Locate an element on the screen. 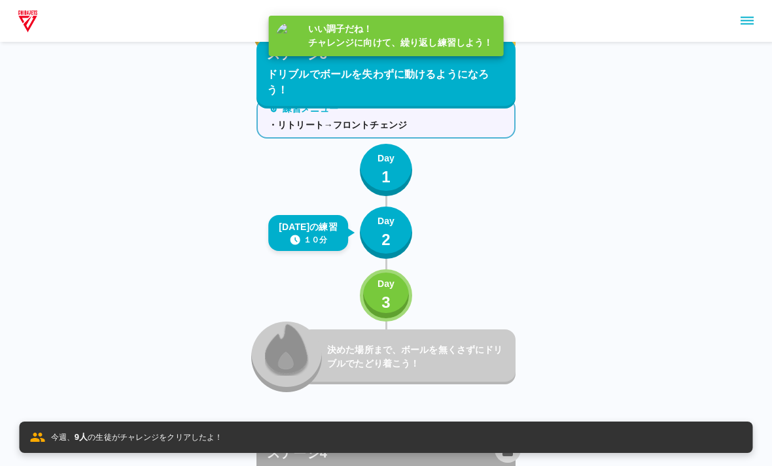 The image size is (772, 466). p: 1 is located at coordinates (386, 177).